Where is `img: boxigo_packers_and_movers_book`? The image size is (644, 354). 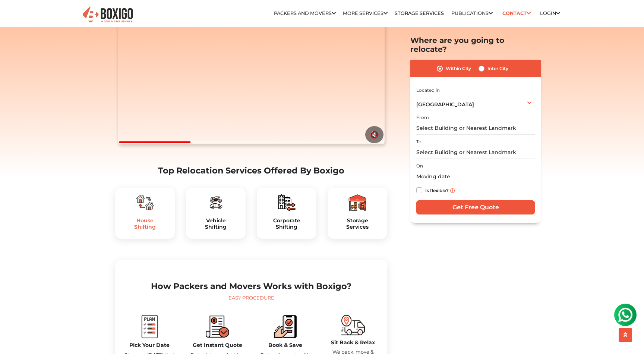 img: boxigo_packers_and_movers_book is located at coordinates (285, 326).